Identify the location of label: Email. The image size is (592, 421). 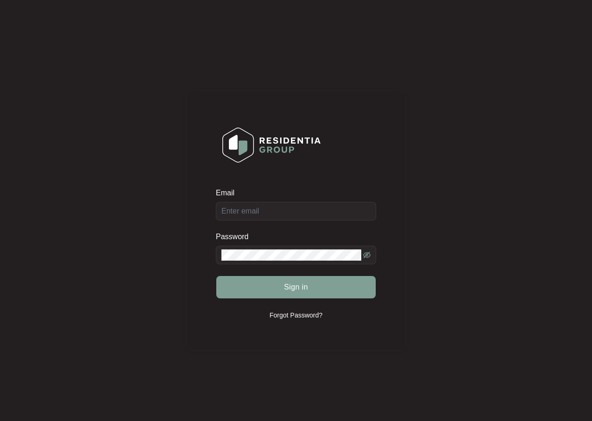
(229, 193).